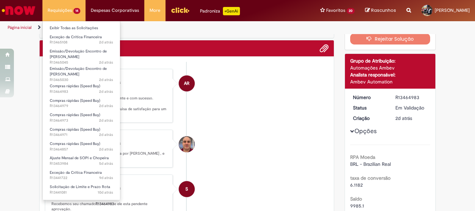 This screenshot has height=211, width=475. I want to click on a: Aberto R13465108 : Exceção da Crítica Financeira, so click(81, 40).